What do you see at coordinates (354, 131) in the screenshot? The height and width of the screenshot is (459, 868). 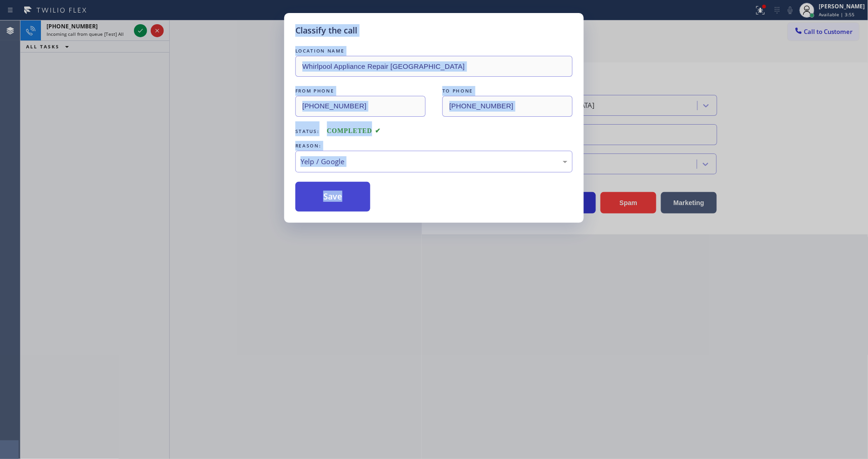 I see `span: COMPLETED` at bounding box center [354, 131].